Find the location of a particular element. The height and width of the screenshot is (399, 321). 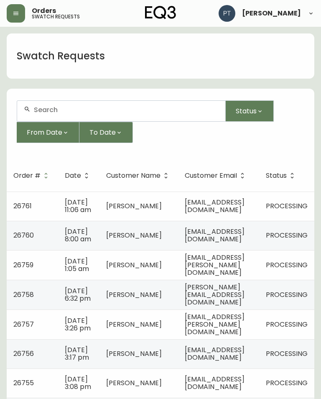

span: To Date is located at coordinates (102, 132).